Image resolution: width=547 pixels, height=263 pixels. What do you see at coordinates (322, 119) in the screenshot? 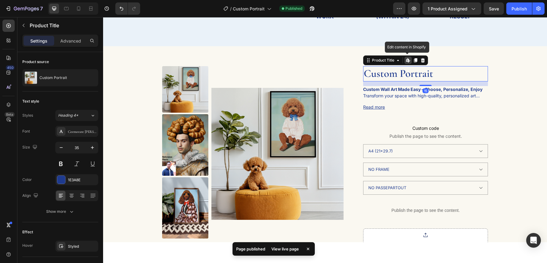
I see `span: Publish the page to see the content.` at bounding box center [322, 119].